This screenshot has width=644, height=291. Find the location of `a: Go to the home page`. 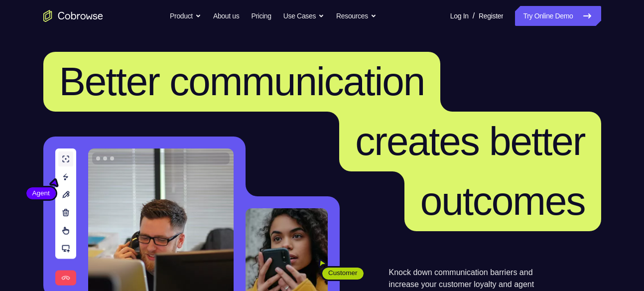

a: Go to the home page is located at coordinates (73, 16).